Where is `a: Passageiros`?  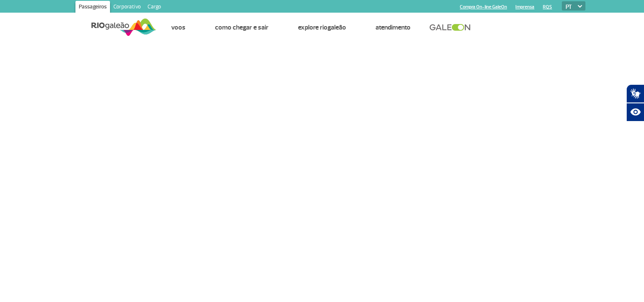 a: Passageiros is located at coordinates (93, 8).